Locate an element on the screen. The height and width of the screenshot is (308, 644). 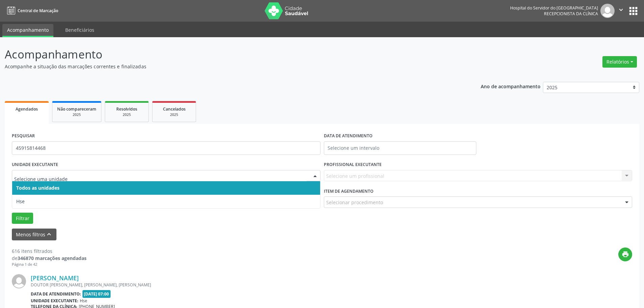
a: Beneficiários is located at coordinates (80, 30).